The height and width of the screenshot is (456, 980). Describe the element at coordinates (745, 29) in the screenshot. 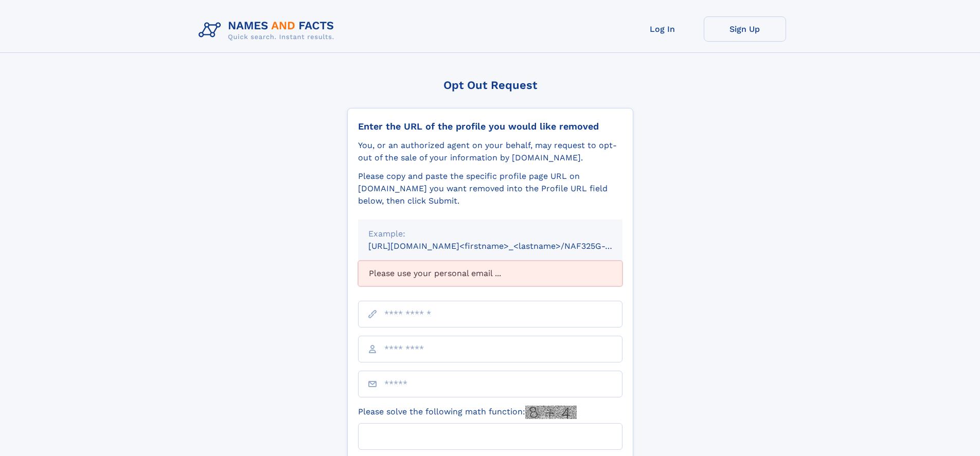

I see `a: Sign Up` at that location.